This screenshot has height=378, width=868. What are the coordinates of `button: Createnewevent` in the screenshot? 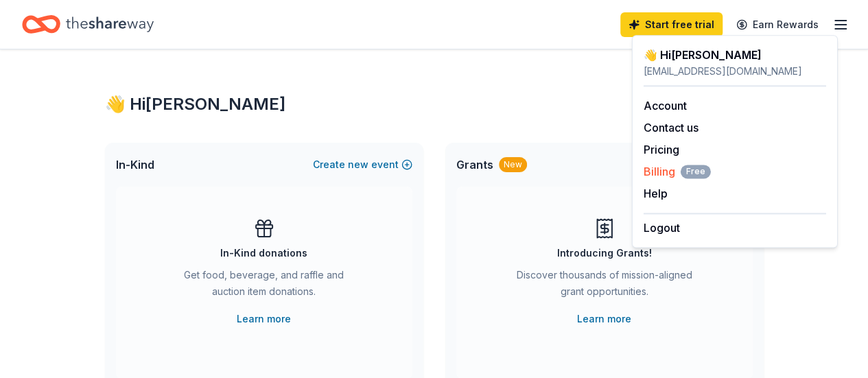 It's located at (362, 165).